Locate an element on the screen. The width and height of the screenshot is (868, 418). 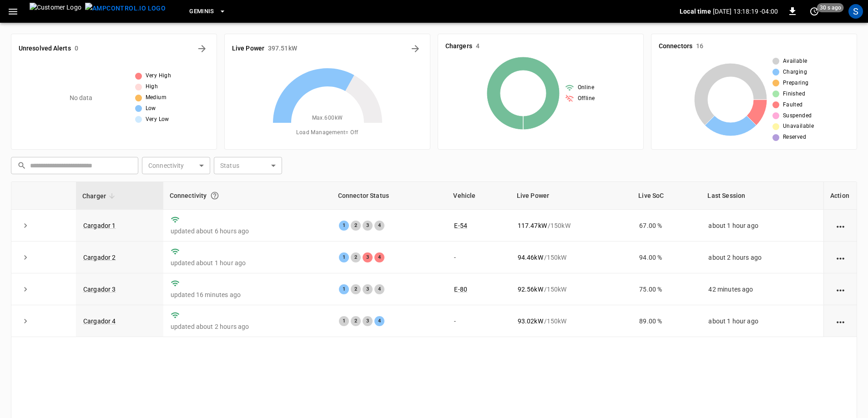
a: Cargador 4 is located at coordinates (100, 321).